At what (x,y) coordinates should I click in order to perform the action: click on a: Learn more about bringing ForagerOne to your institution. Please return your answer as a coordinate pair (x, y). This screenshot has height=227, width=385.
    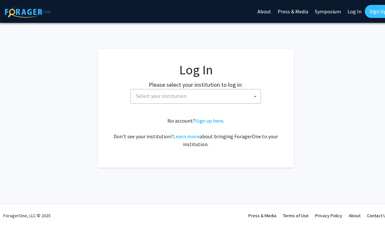
    Looking at the image, I should click on (186, 136).